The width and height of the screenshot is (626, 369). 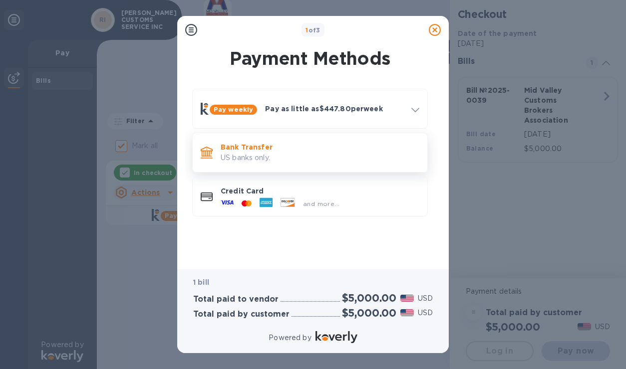 What do you see at coordinates (306, 30) in the screenshot?
I see `span: 1` at bounding box center [306, 30].